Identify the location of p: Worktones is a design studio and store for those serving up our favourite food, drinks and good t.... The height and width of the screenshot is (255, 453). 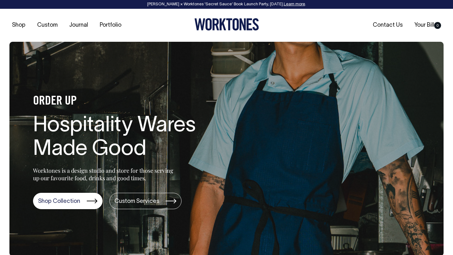
(104, 175).